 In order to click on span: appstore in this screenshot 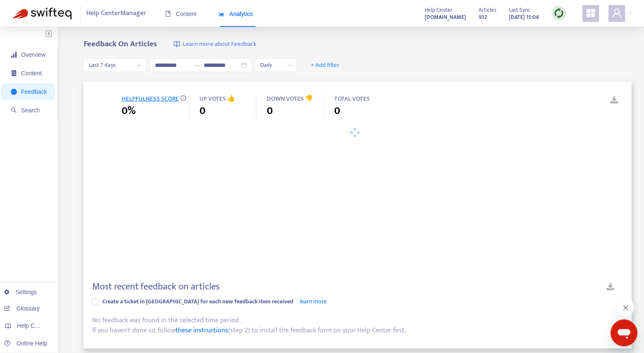, I will do `click(590, 13)`.